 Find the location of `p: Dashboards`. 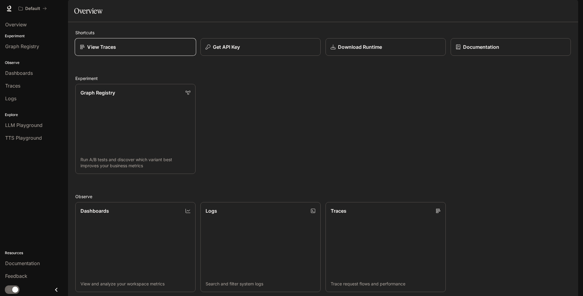

p: Dashboards is located at coordinates (95, 211).